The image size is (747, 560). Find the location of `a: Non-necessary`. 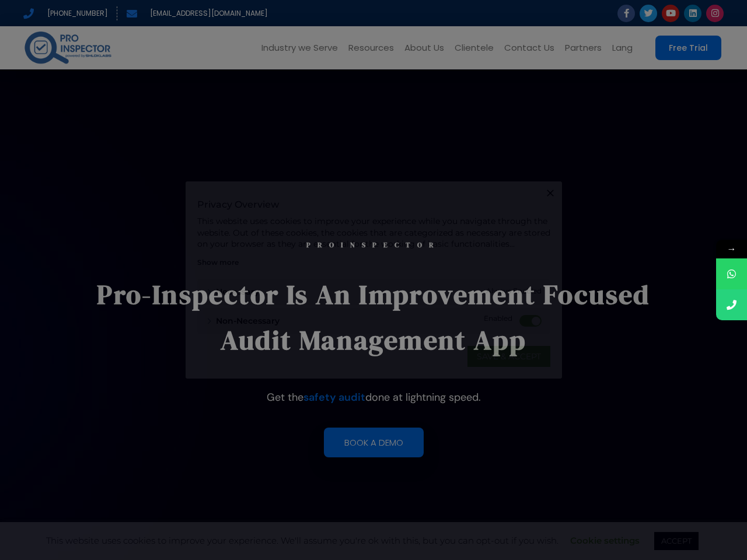

a: Non-necessary is located at coordinates (243, 321).